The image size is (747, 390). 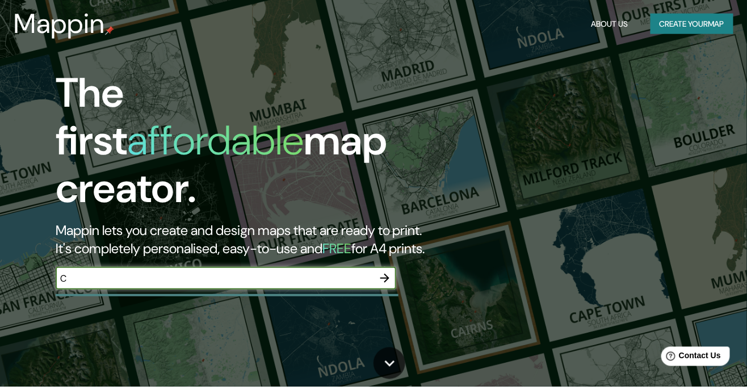 I want to click on h5: FREE, so click(x=336, y=251).